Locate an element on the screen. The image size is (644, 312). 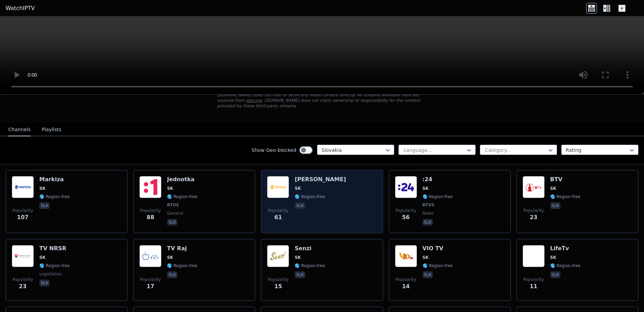
label: Show Geo-blocked is located at coordinates (274, 150).